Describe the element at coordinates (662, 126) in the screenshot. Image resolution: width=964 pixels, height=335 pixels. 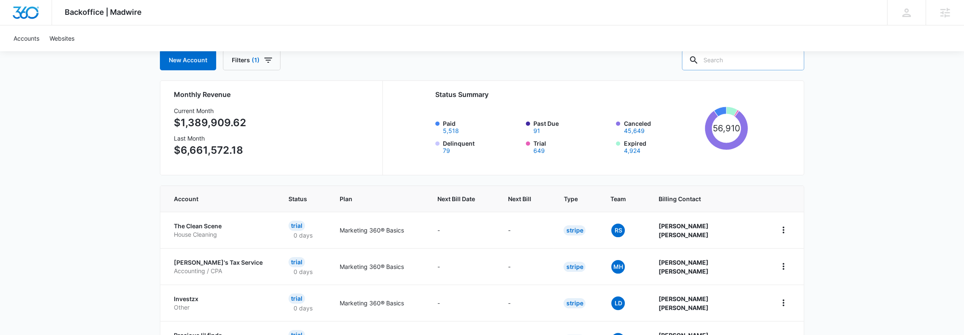
I see `label: Canceled` at that location.